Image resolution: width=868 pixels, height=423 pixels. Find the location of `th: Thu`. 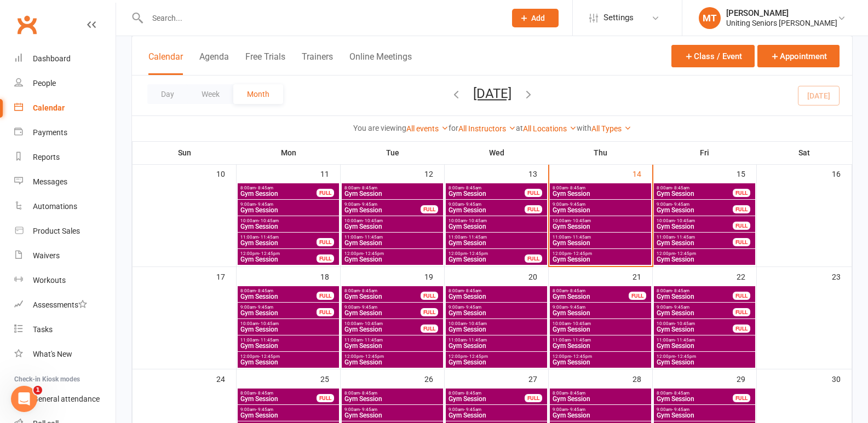

th: Thu is located at coordinates (601, 153).